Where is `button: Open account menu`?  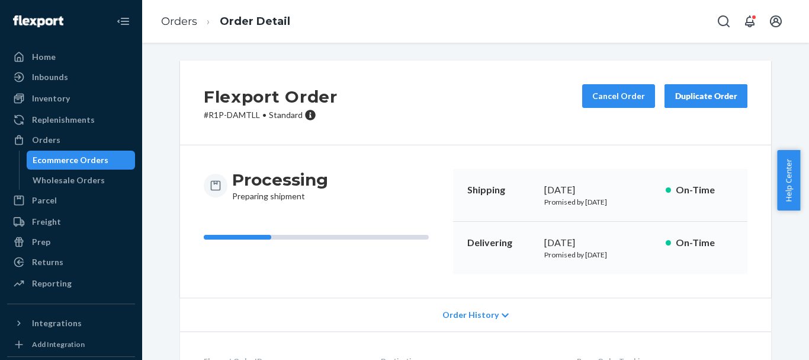
button: Open account menu is located at coordinates (776, 21).